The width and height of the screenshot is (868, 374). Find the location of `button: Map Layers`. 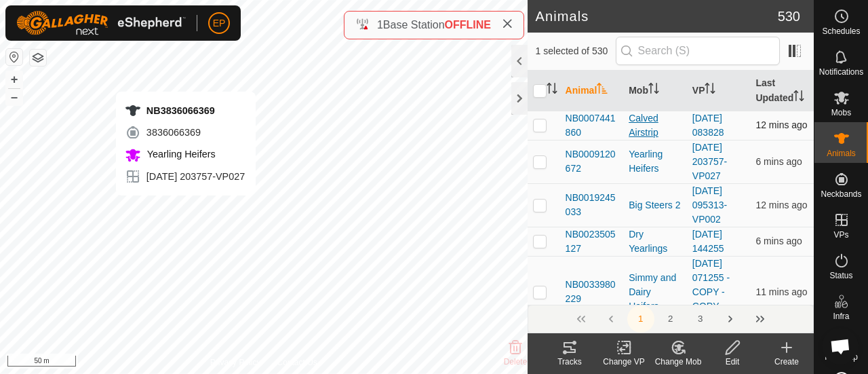

button: Map Layers is located at coordinates (38, 58).